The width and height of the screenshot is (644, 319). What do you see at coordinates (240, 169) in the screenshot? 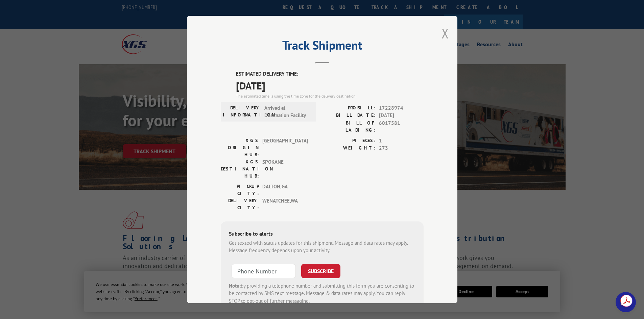
I see `label: XGS DESTINATION HUB:` at bounding box center [240, 169].